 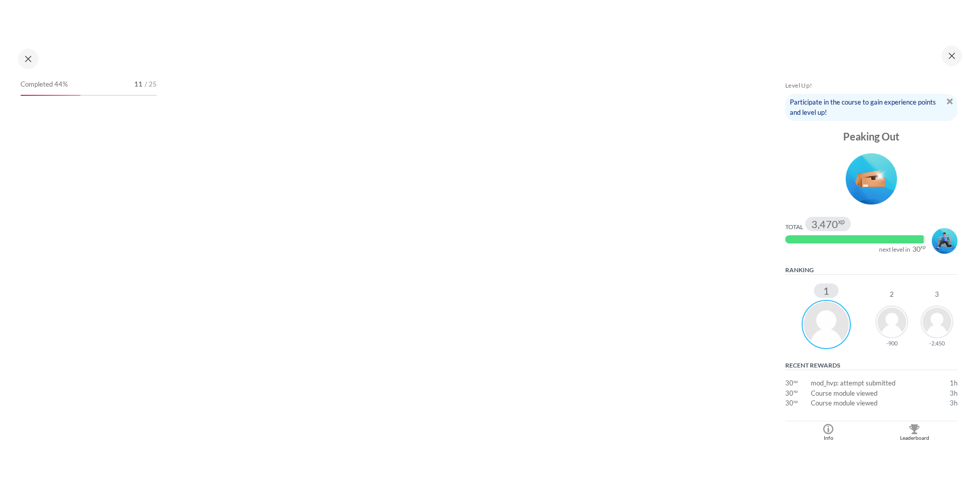 What do you see at coordinates (829, 438) in the screenshot?
I see `div: Info` at bounding box center [829, 438].